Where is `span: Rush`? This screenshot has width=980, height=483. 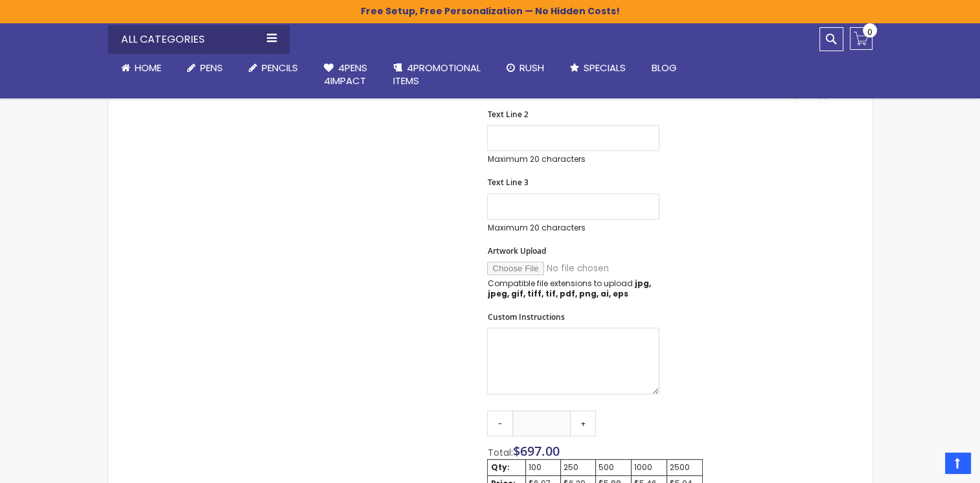 span: Rush is located at coordinates (532, 68).